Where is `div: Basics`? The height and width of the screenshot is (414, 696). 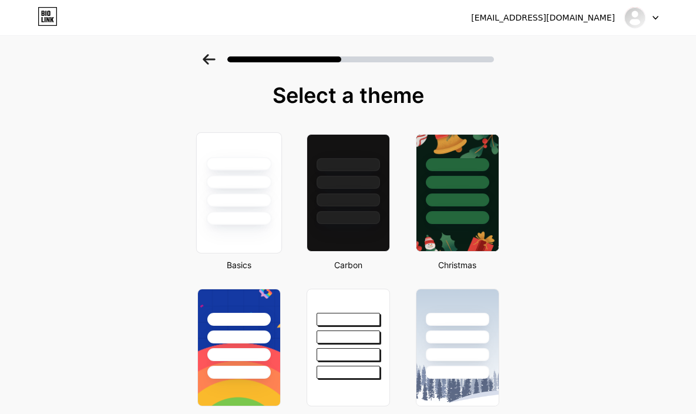 div: Basics is located at coordinates (239, 264).